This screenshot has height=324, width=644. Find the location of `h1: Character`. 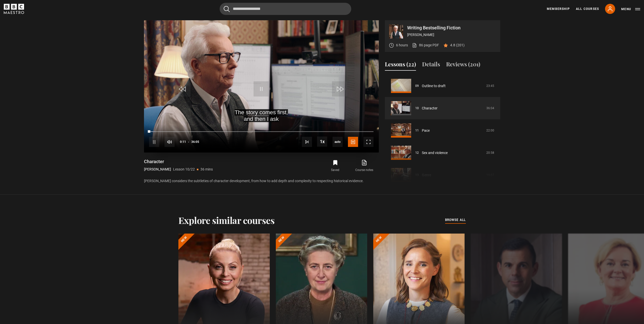

h1: Character is located at coordinates (178, 161).